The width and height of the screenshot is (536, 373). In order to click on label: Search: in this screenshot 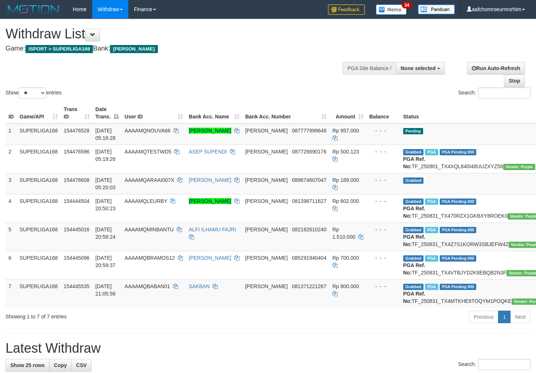, I will do `click(494, 364)`.